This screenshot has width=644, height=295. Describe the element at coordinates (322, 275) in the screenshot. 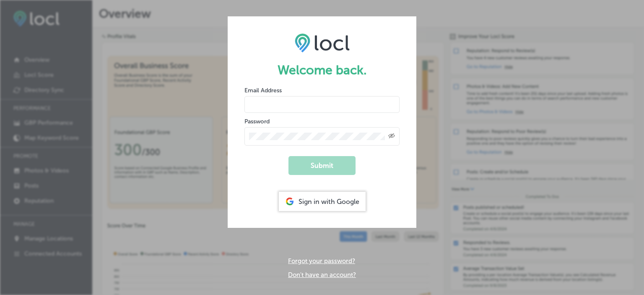

I see `a: Don't have an account?` at that location.